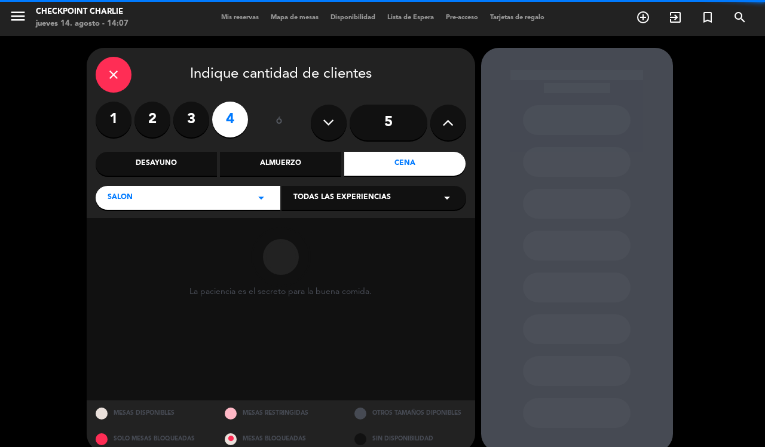 The image size is (765, 447). I want to click on div: Almuerzo, so click(280, 164).